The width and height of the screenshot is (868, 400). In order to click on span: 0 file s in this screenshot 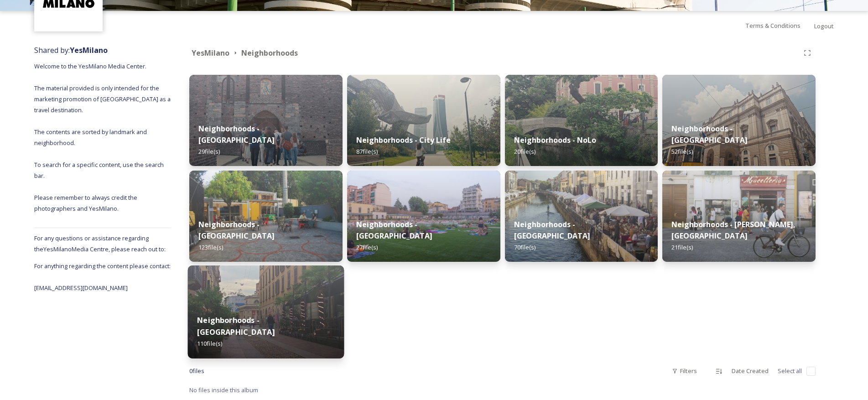, I will do `click(196, 371)`.